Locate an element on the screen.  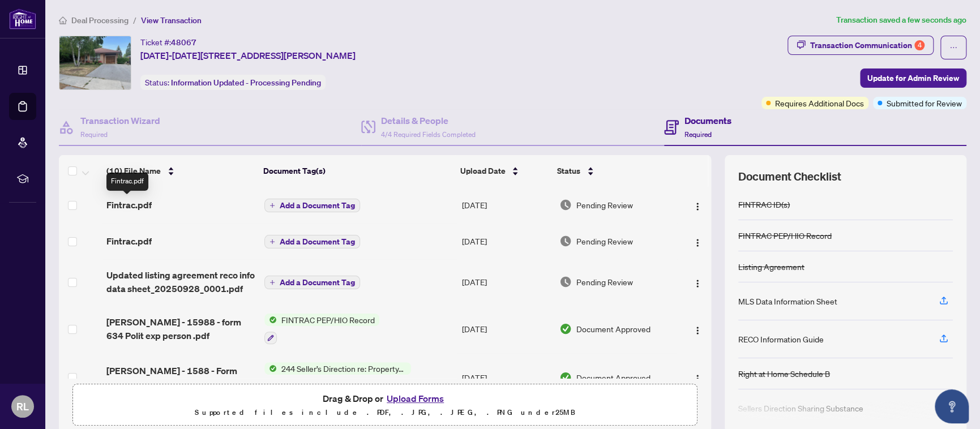
img: IMG-40757062_1.jpg is located at coordinates (95, 63).